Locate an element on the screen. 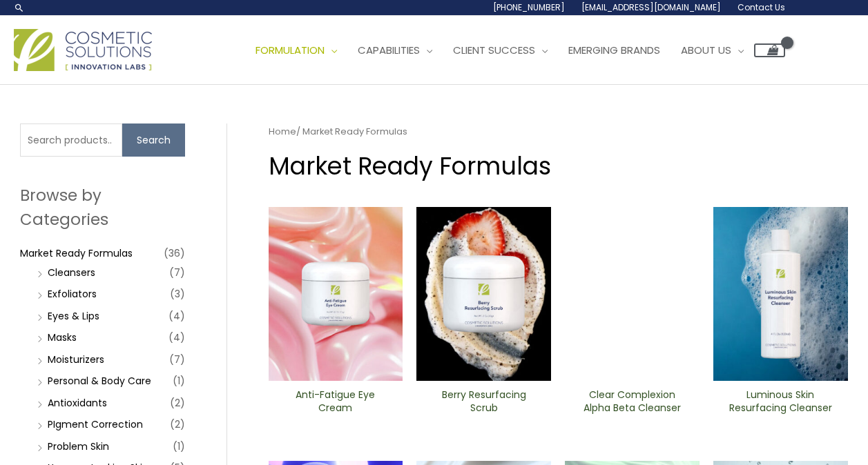 The width and height of the screenshot is (868, 465). h2: Anti-Fatigue Eye Cream is located at coordinates (335, 401).